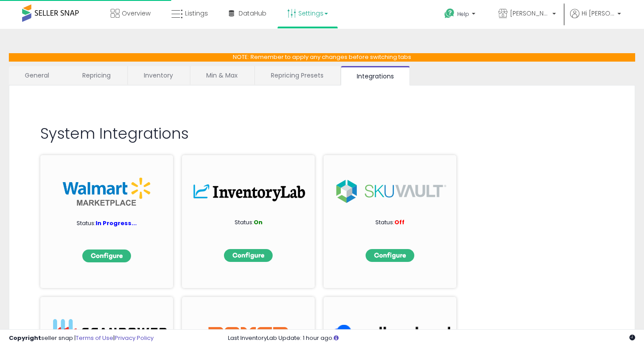  Describe the element at coordinates (432, 338) in the screenshot. I see `div: Last InventoryLab Update: 1 hour ago.` at that location.